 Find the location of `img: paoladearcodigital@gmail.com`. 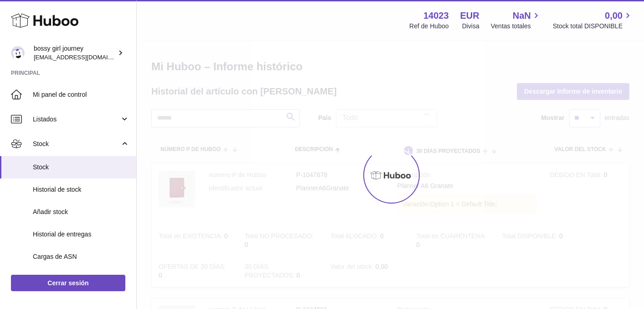

img: paoladearcodigital@gmail.com is located at coordinates (18, 53).